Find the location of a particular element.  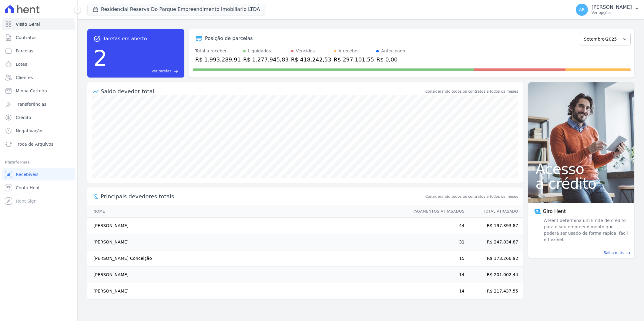

span: task_alt is located at coordinates (97, 39).